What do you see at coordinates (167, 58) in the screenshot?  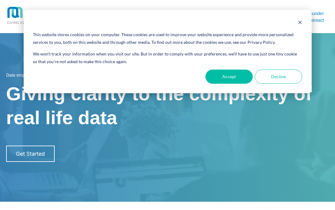 I see `p: We won't track your information when you visit our site. But in order to comply with your prefere...` at bounding box center [167, 58].